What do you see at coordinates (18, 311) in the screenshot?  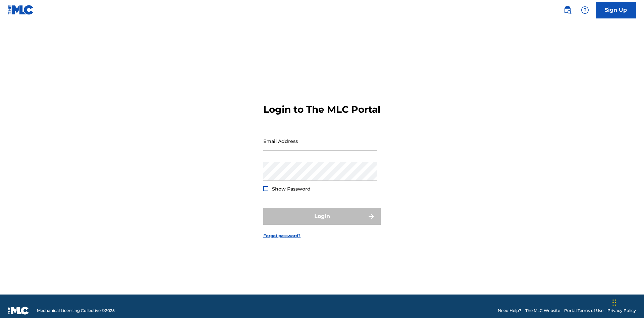 I see `img: logo` at bounding box center [18, 311].